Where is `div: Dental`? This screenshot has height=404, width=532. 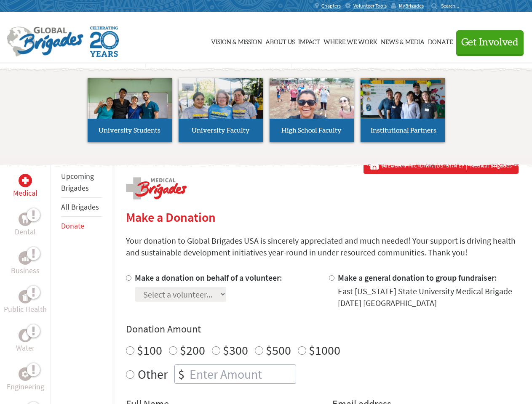
div: Dental is located at coordinates (25, 219).